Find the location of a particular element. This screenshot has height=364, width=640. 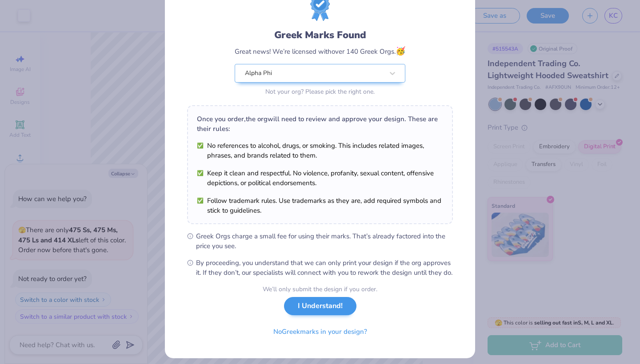

div: Once you order, the org will need to review and approve your design. These are their rules: is located at coordinates (320, 124).